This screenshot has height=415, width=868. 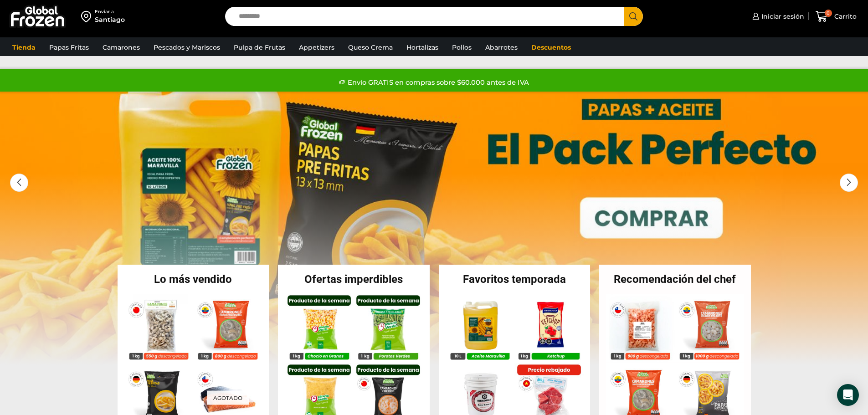 What do you see at coordinates (260, 47) in the screenshot?
I see `a: Pulpa de Frutas` at bounding box center [260, 47].